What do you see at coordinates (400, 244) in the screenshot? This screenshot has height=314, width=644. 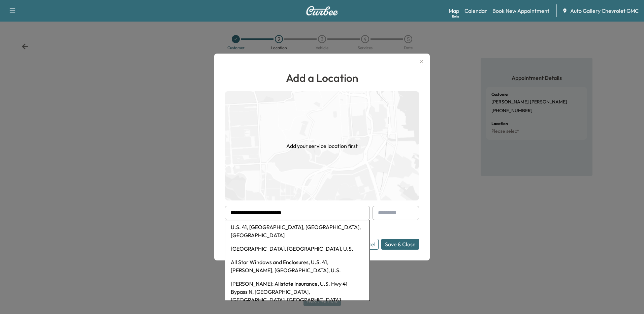 I see `button: Save & Close` at bounding box center [400, 244].